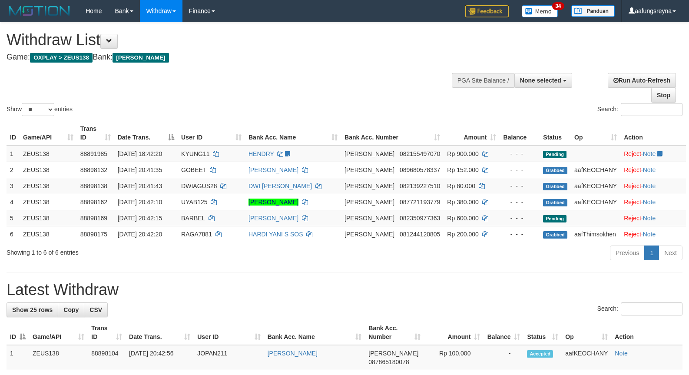 The width and height of the screenshot is (689, 375). I want to click on td: 2, so click(13, 169).